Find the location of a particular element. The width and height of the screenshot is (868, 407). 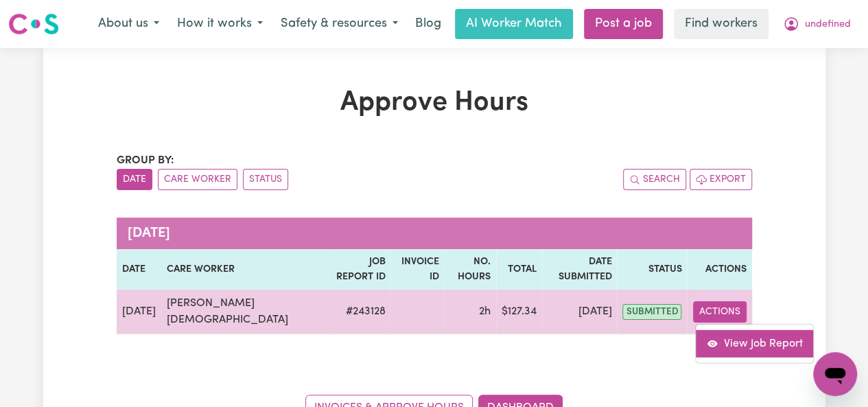

div: Actions is located at coordinates (754, 343).